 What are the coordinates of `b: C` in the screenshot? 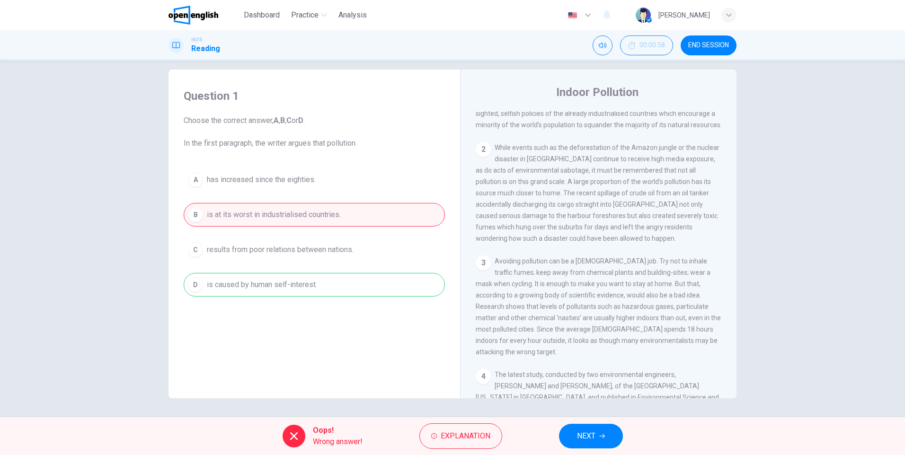 It's located at (289, 120).